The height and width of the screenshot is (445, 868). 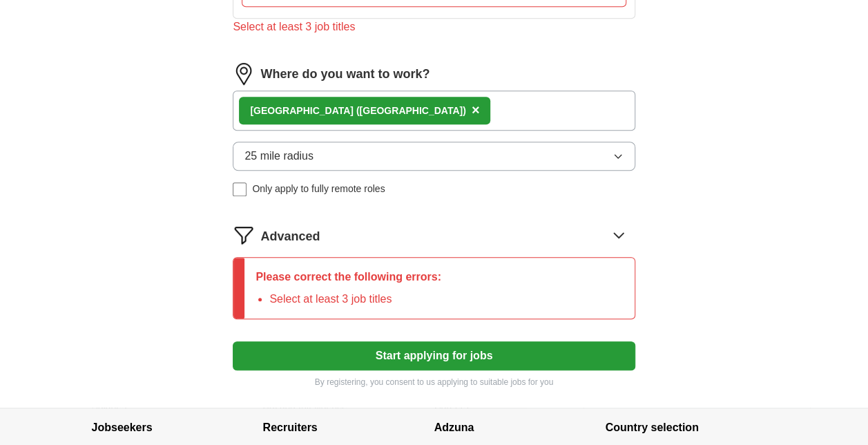 What do you see at coordinates (244, 74) in the screenshot?
I see `img: location.png` at bounding box center [244, 74].